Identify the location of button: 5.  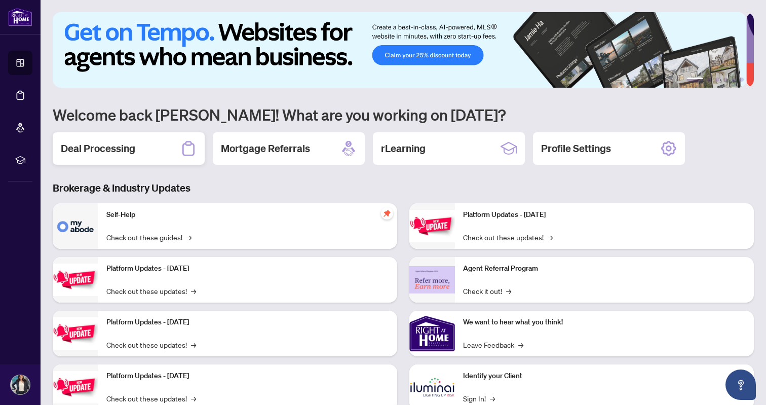
(733, 79).